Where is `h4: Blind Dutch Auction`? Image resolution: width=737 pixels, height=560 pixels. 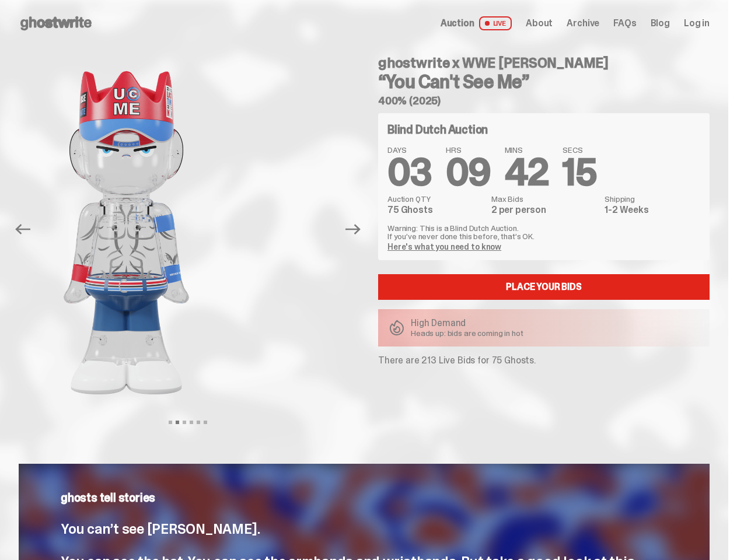
h4: Blind Dutch Auction is located at coordinates (437, 130).